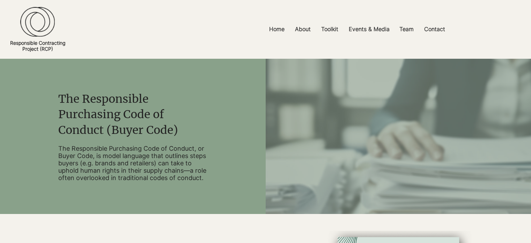 The height and width of the screenshot is (243, 531). I want to click on a: Team, so click(406, 29).